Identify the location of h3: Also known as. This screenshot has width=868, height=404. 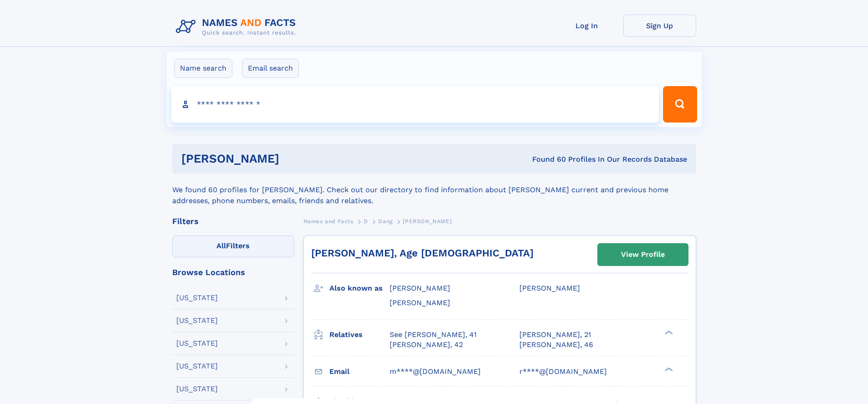
(359, 288).